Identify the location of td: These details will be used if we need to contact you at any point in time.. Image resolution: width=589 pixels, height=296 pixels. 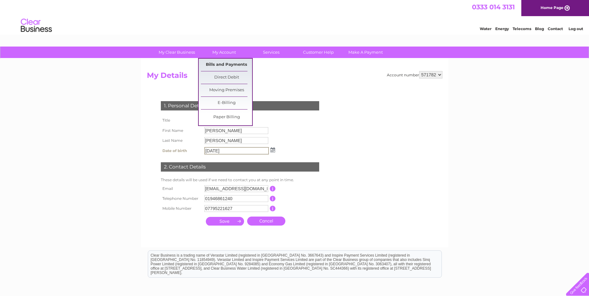
(240, 180).